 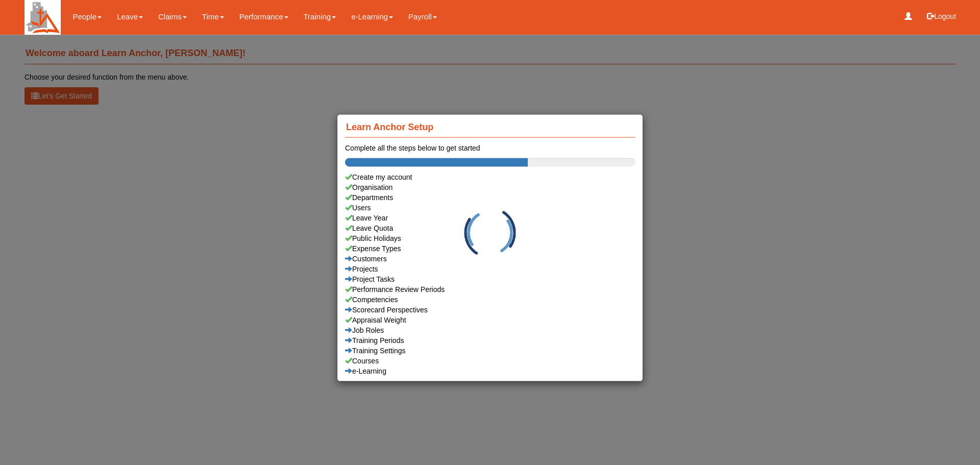 What do you see at coordinates (490, 187) in the screenshot?
I see `a: Organisation` at bounding box center [490, 187].